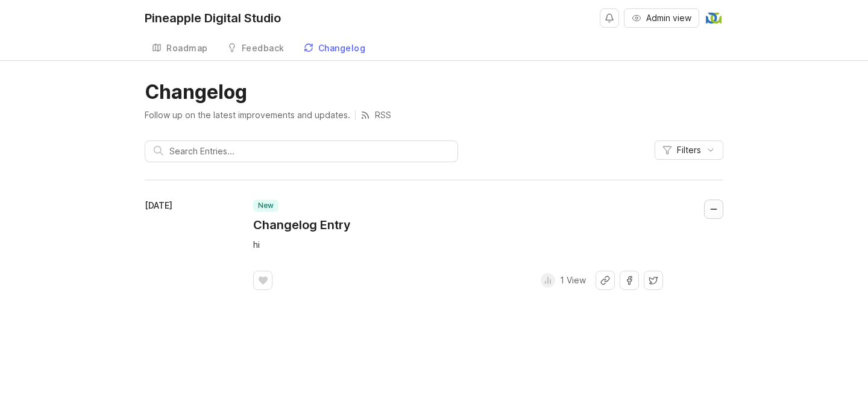 The image size is (868, 413). I want to click on a: Changelog Entry, so click(302, 225).